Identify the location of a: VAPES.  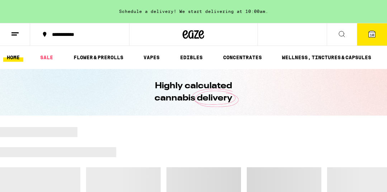
(151, 57).